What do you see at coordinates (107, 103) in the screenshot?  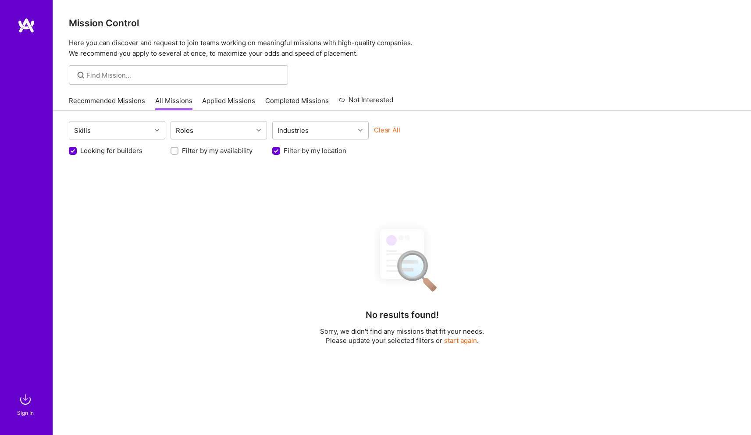 I see `a: Recommended Missions` at bounding box center [107, 103].